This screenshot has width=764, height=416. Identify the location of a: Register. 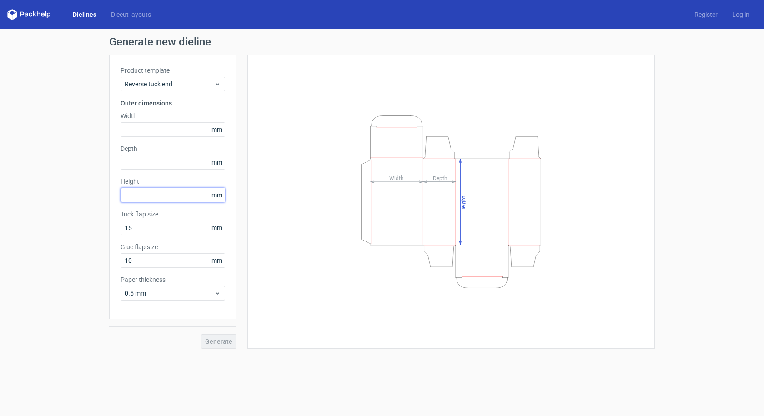
(705, 15).